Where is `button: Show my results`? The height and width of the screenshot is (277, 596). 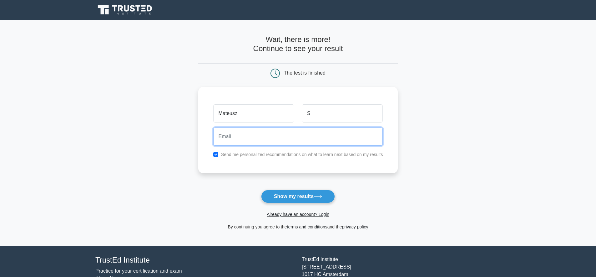 button: Show my results is located at coordinates (298, 196).